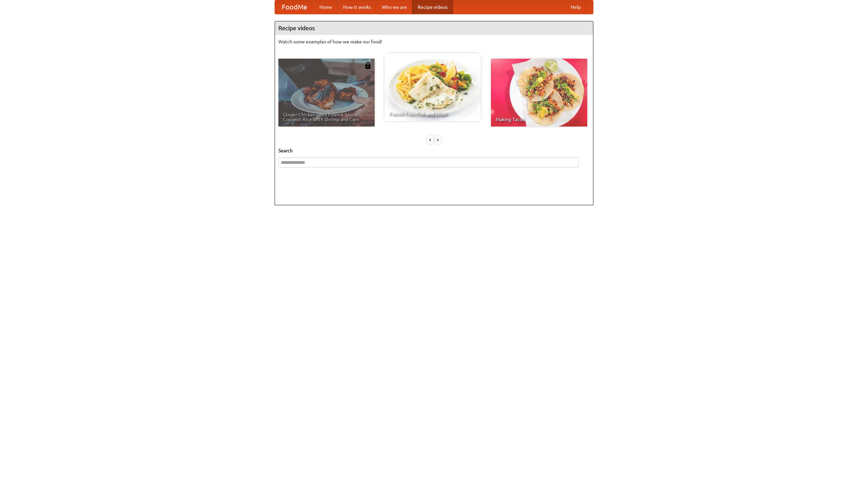 Image resolution: width=868 pixels, height=480 pixels. What do you see at coordinates (368, 65) in the screenshot?
I see `img: 483408.png` at bounding box center [368, 65].